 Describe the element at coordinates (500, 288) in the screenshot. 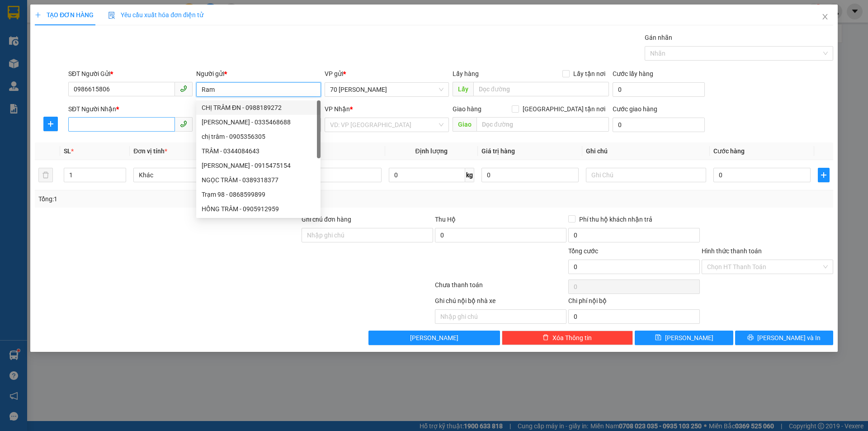

I see `div: Chưa thanh toán` at that location.